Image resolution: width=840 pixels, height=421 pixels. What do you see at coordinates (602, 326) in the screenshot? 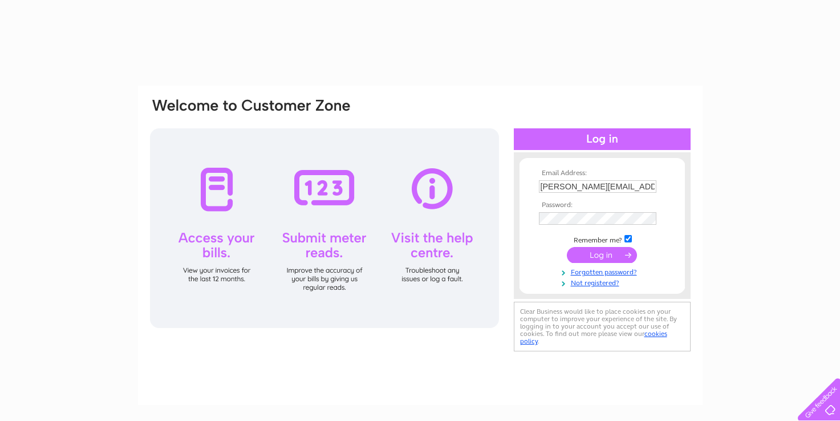
I see `div: Clear Business would like to place cookies on your computer to improve your experience of the sit...` at bounding box center [602, 326].